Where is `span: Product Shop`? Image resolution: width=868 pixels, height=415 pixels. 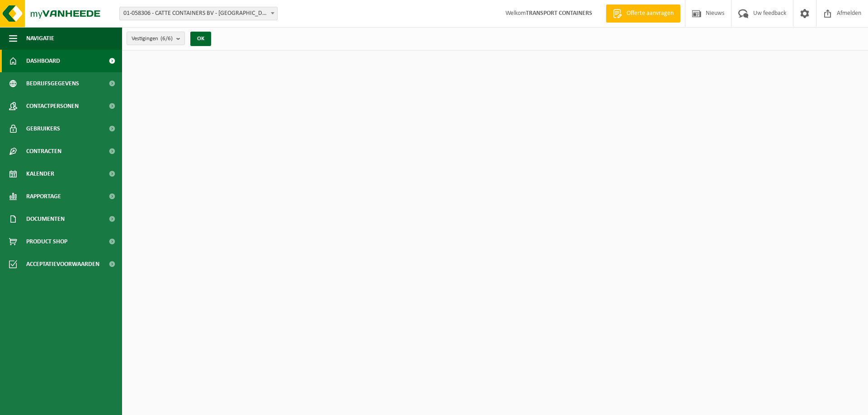 span: Product Shop is located at coordinates (47, 241).